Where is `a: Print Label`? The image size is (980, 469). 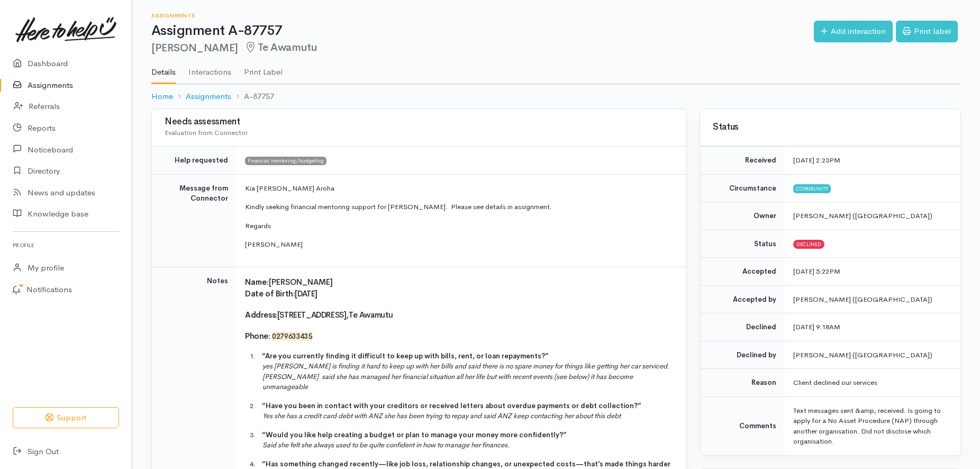 a: Print Label is located at coordinates (263, 68).